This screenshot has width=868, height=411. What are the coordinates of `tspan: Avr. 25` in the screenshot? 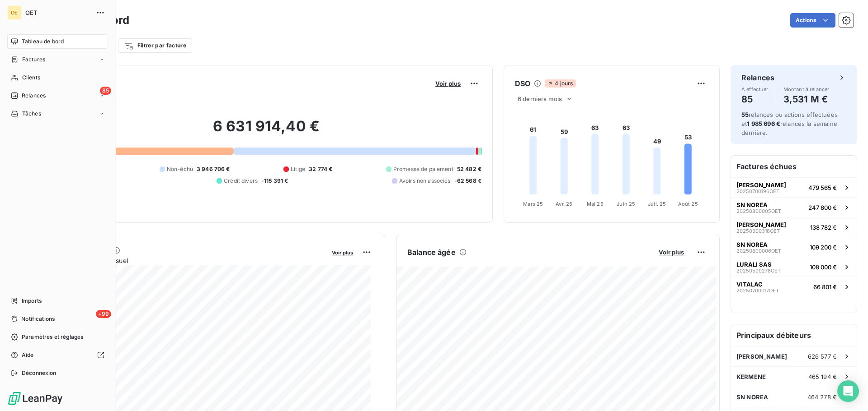 It's located at (564, 204).